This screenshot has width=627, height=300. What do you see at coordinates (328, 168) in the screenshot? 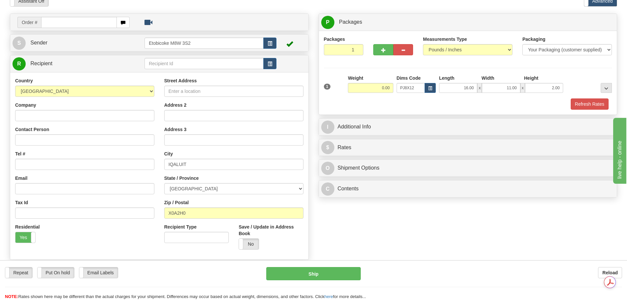
I see `span: O` at bounding box center [328, 168].